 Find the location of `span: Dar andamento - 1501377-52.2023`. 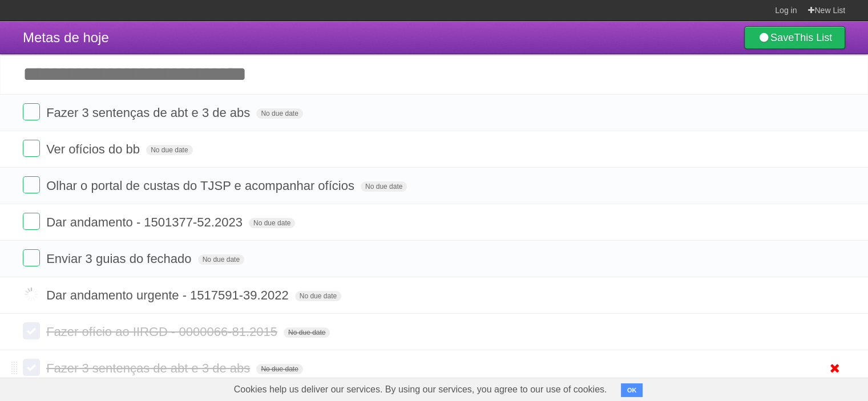

span: Dar andamento - 1501377-52.2023 is located at coordinates (145, 222).